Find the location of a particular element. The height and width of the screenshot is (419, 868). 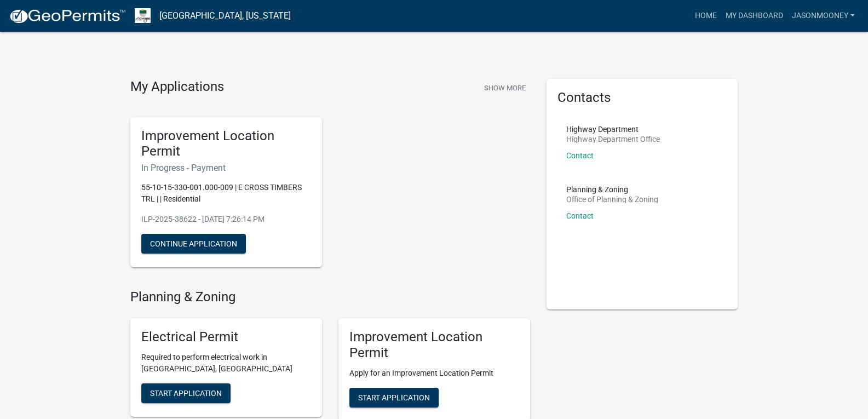

h5: Electrical Permit is located at coordinates (226, 337).